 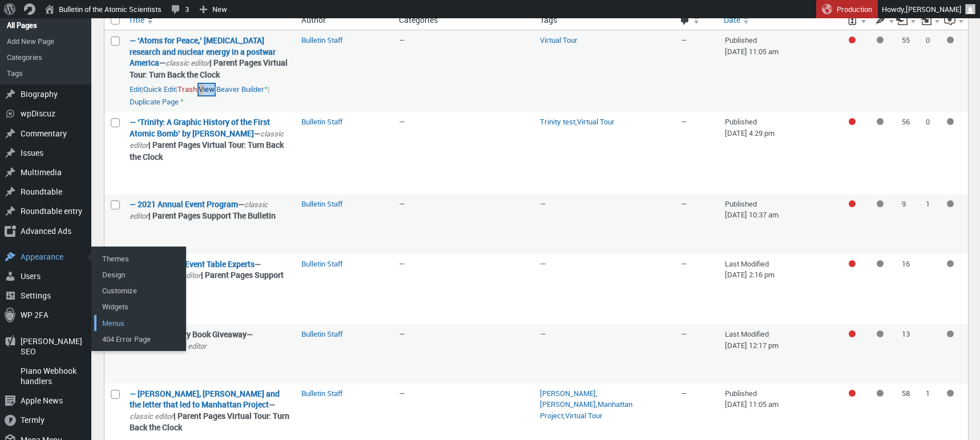 What do you see at coordinates (203, 51) in the screenshot?
I see `a: “‘Atoms for Peace,’ cancer research and nuclear energy in a postwar America” (Edit)` at bounding box center [203, 51].